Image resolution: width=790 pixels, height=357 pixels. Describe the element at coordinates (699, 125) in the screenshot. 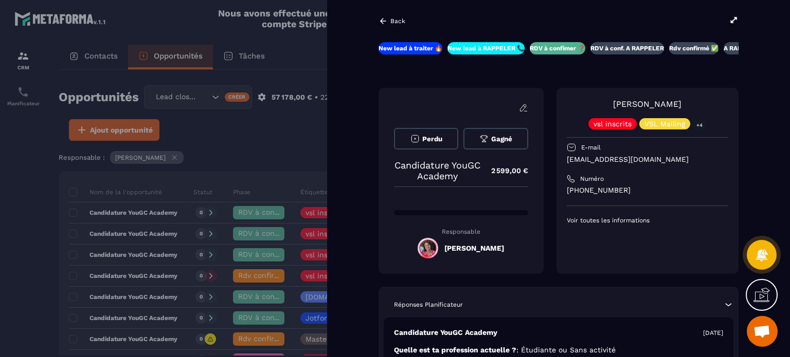

I see `p: +4` at that location.